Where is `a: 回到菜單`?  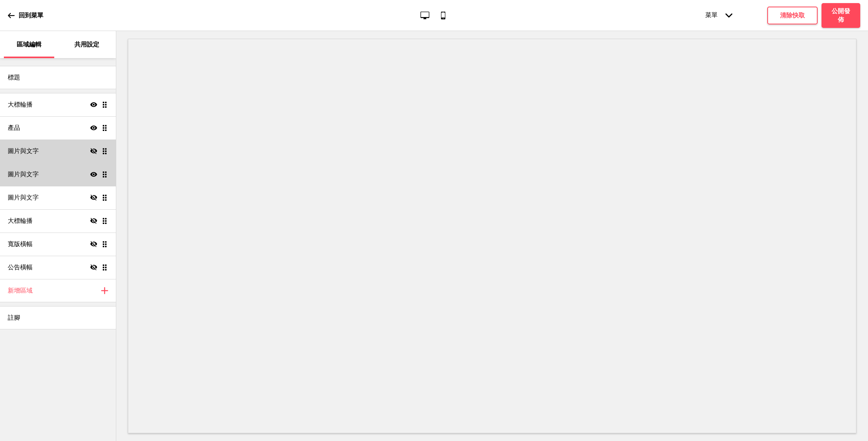 a: 回到菜單 is located at coordinates (26, 16).